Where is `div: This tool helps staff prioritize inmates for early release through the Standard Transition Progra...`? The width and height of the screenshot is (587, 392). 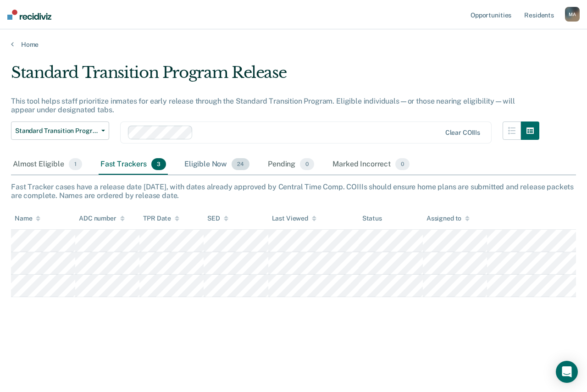
div: This tool helps staff prioritize inmates for early release through the Standard Transition Progra... is located at coordinates (275, 106).